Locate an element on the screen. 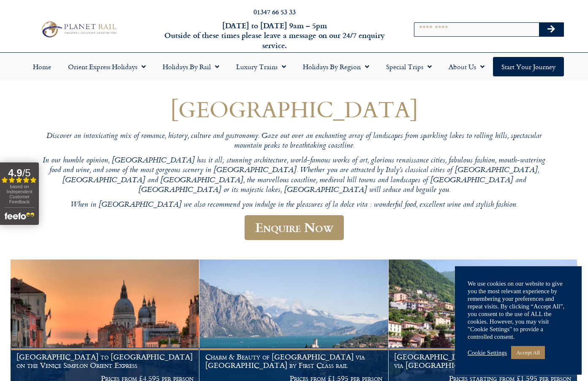 The image size is (588, 381). a: Start your Journey is located at coordinates (529, 67).